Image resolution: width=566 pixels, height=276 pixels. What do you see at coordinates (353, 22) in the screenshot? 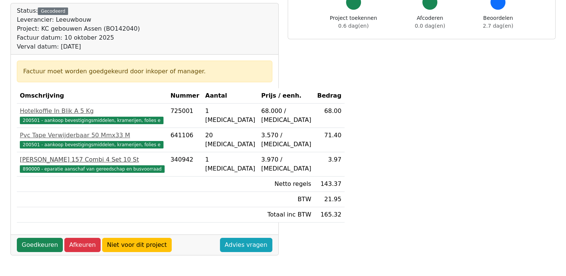
I see `div: Project toekennen` at bounding box center [353, 22].